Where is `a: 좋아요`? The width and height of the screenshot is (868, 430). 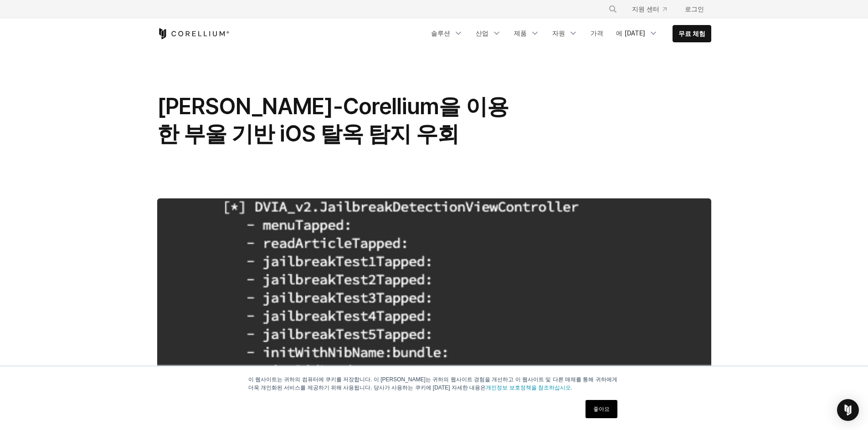 a: 좋아요 is located at coordinates (601, 409).